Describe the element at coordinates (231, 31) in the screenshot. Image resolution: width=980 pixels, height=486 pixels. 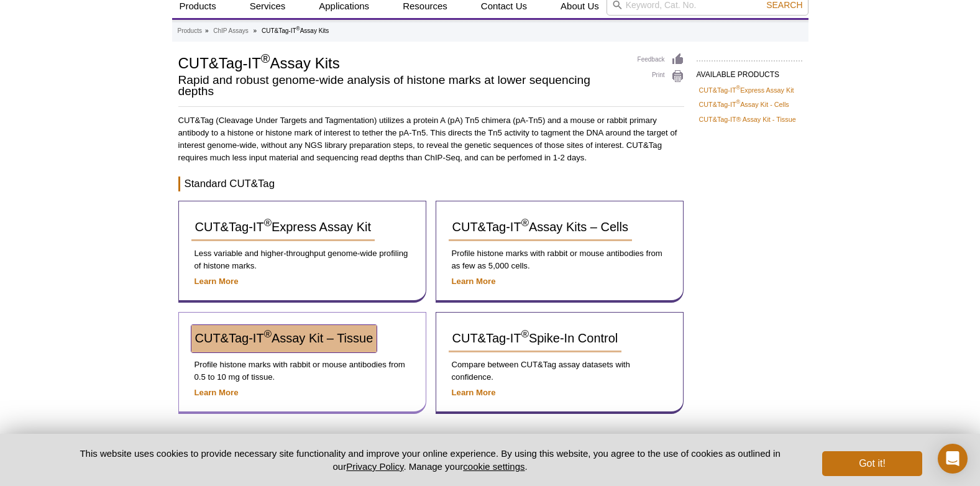
I see `a: ChIP Assays` at that location.